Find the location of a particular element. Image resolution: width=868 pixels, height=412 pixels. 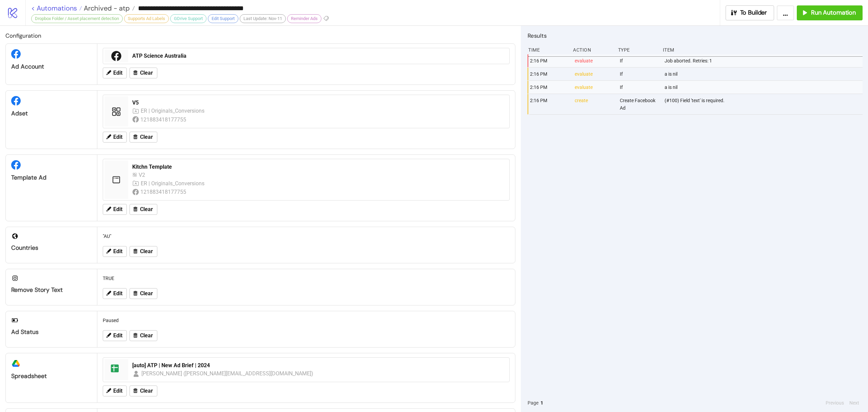

a: < Automations is located at coordinates (56, 8).